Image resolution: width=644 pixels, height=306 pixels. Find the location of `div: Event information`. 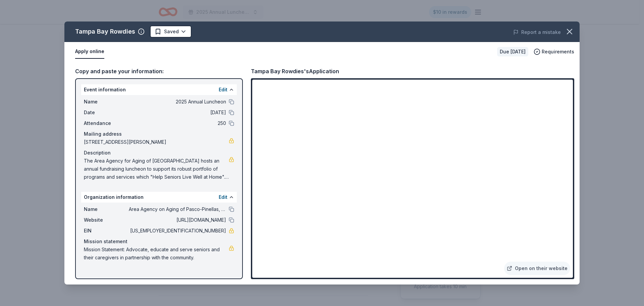

div: Event information is located at coordinates (159, 90).